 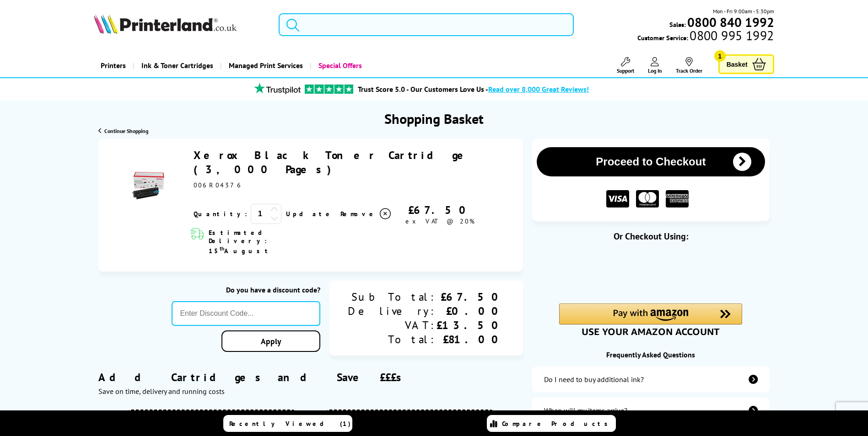 What do you see at coordinates (339, 65) in the screenshot?
I see `a: Special Offers` at bounding box center [339, 65].